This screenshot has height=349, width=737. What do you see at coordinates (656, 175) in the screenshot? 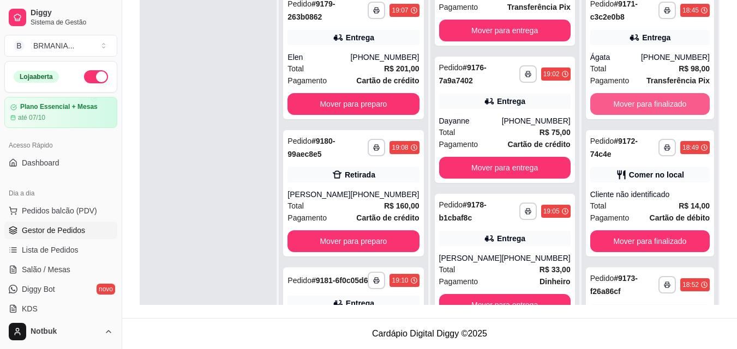
I see `div: Comer no local` at bounding box center [656, 175].